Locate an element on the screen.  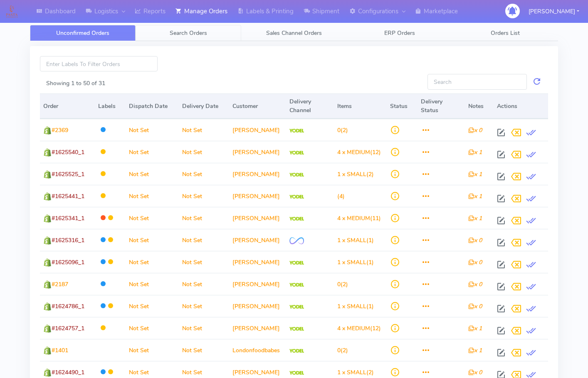
th: Delivery Date is located at coordinates (203, 106).